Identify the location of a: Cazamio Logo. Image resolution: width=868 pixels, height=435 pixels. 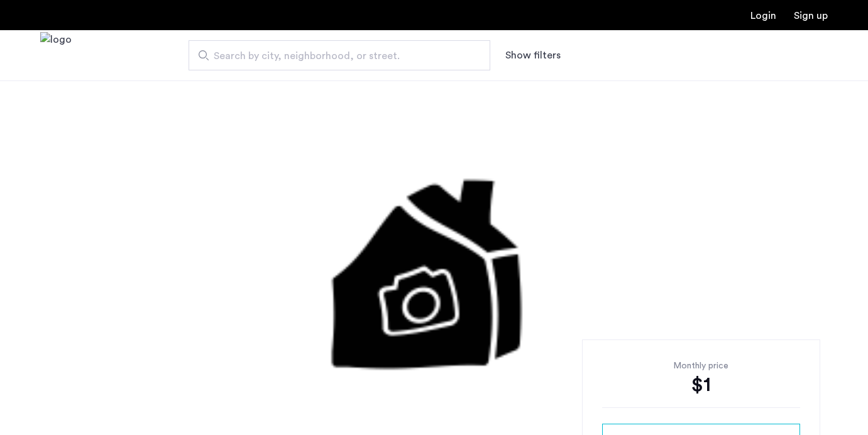
(56, 55).